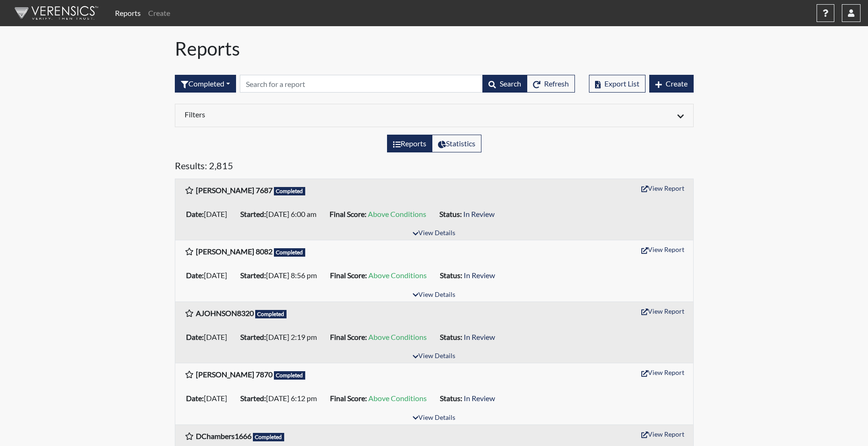 The height and width of the screenshot is (446, 868). I want to click on b: DChambers1666, so click(223, 436).